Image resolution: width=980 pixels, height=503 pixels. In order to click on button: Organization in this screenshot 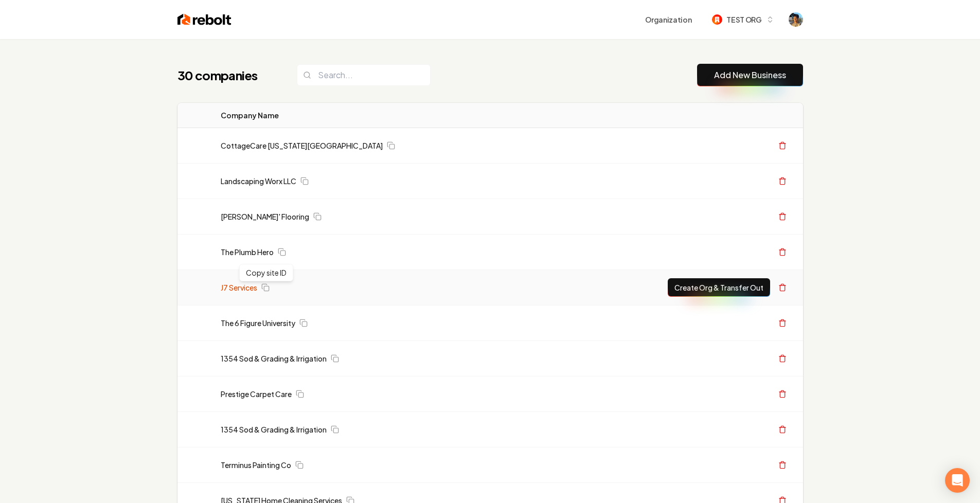, I will do `click(668, 20)`.